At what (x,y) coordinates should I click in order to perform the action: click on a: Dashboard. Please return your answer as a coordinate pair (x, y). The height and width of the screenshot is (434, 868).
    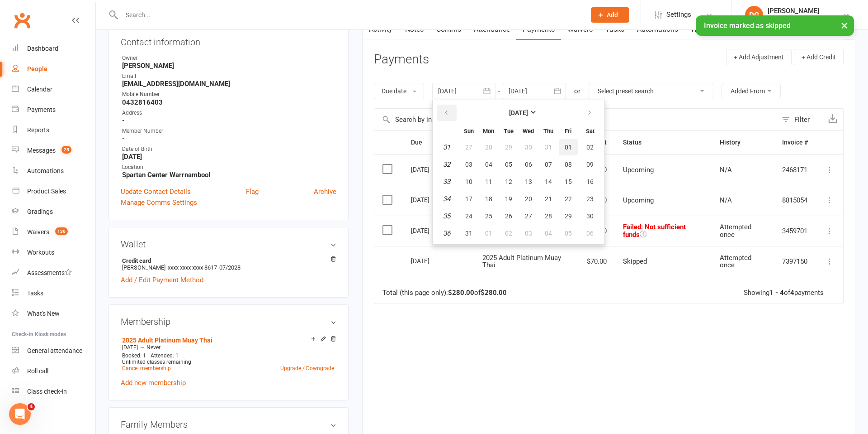
    Looking at the image, I should click on (53, 48).